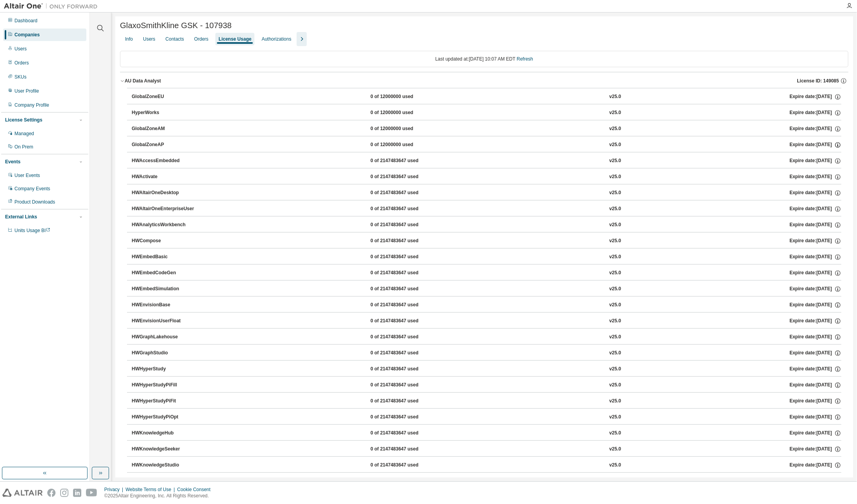 The height and width of the screenshot is (504, 857). I want to click on div: HyperWorks, so click(167, 113).